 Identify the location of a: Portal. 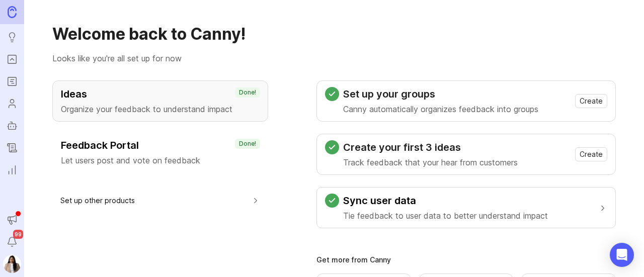
(12, 59).